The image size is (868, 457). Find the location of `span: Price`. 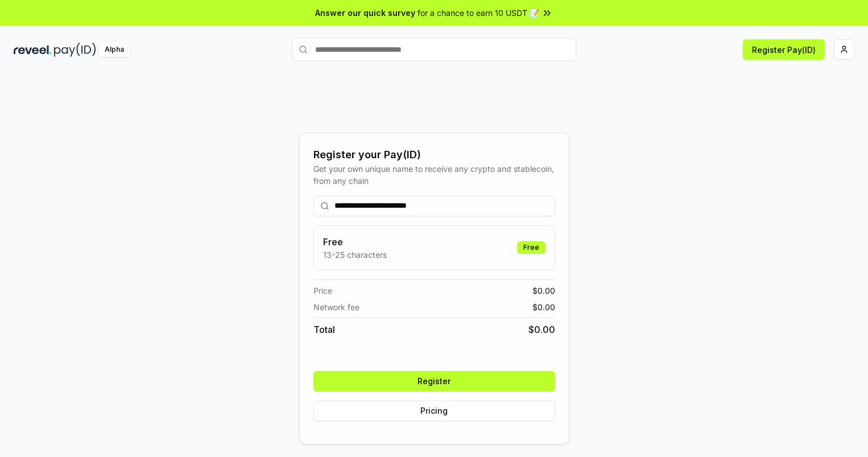

span: Price is located at coordinates (323, 291).